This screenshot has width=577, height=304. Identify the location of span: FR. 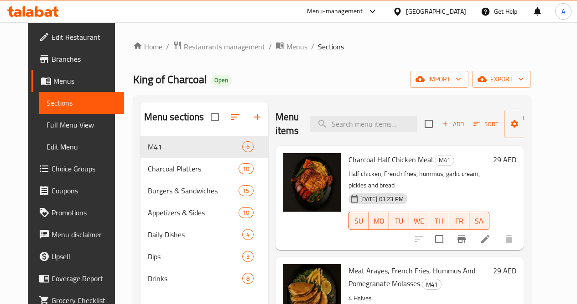
(460, 220).